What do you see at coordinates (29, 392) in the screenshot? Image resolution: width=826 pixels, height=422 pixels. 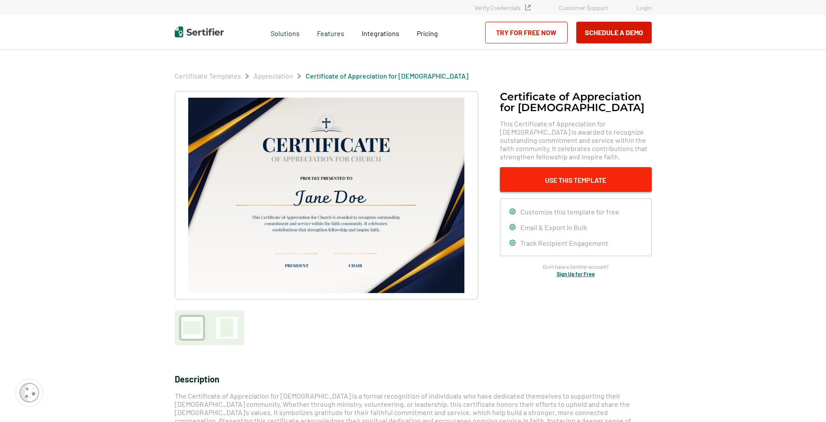 I see `img: Cookie Popup Icon` at bounding box center [29, 392].